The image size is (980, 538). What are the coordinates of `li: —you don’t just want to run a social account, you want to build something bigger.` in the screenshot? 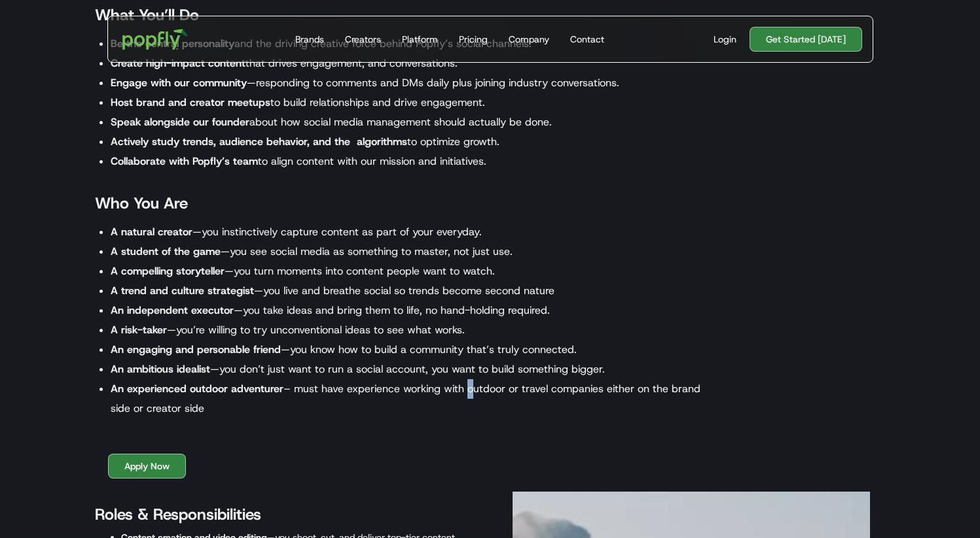 It's located at (410, 370).